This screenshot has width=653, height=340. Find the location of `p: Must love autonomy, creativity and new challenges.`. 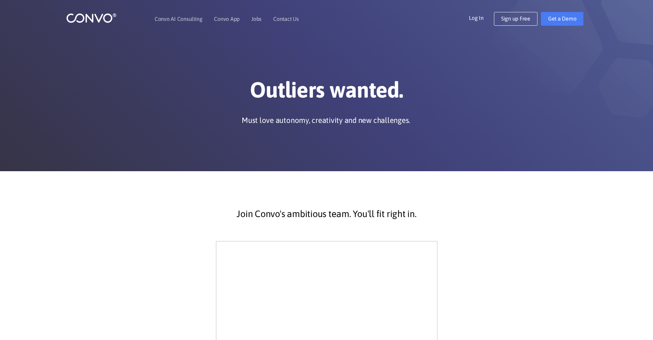

p: Must love autonomy, creativity and new challenges. is located at coordinates (325, 120).